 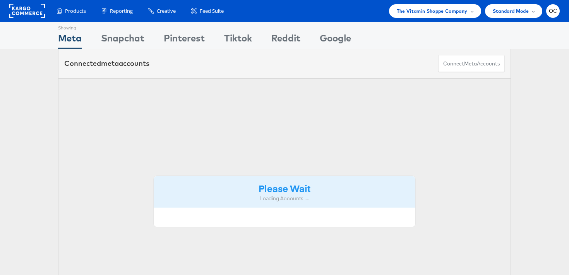 I want to click on div: Connected accounts, so click(x=107, y=63).